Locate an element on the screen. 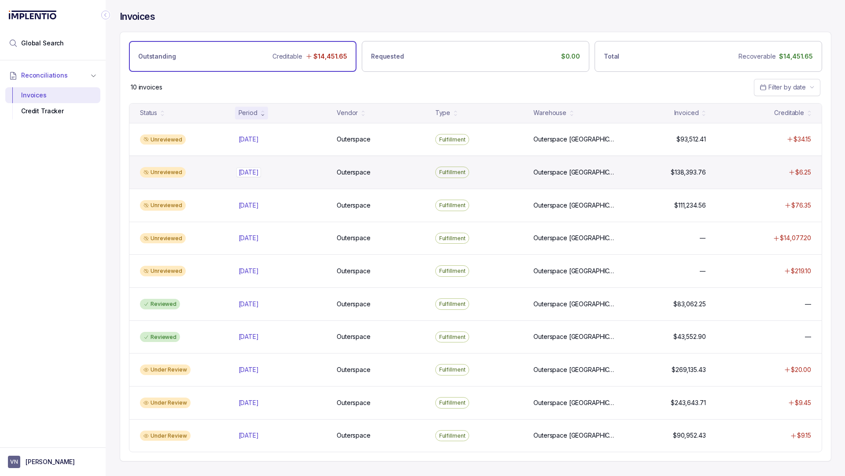 The height and width of the screenshot is (476, 845). div: Warehouse is located at coordinates (550, 113).